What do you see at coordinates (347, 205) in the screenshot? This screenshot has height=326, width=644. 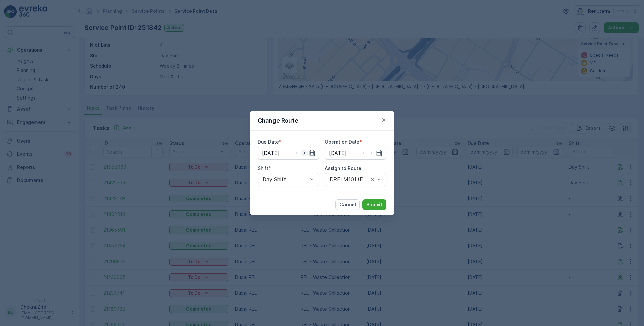 I see `button: Cancel` at bounding box center [347, 205].